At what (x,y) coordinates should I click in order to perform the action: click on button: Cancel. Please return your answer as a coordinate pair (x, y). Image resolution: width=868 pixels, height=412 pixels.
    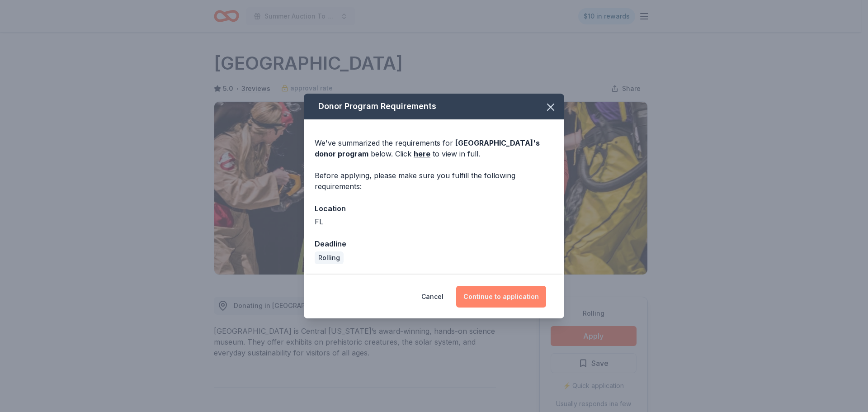
    Looking at the image, I should click on (432, 296).